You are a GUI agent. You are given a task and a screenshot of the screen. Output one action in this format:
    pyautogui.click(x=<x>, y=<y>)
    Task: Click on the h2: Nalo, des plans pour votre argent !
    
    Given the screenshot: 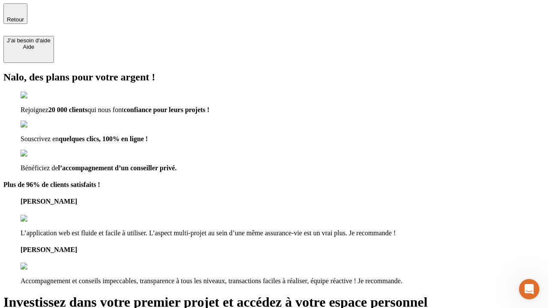 What is the action you would take?
    pyautogui.click(x=274, y=77)
    